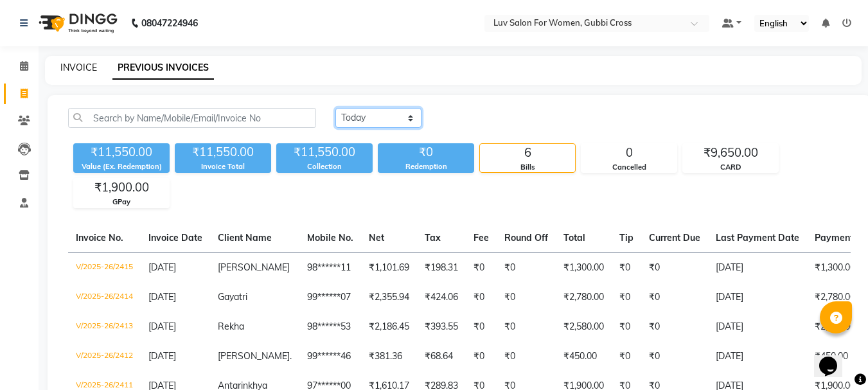 The image size is (868, 390). I want to click on div: CARD, so click(730, 167).